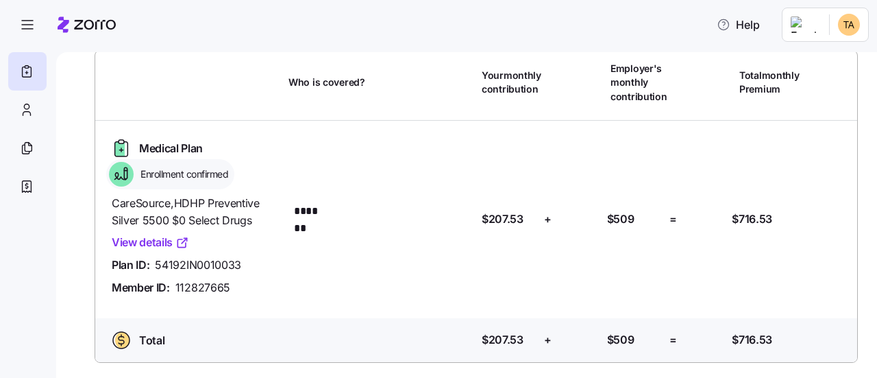  What do you see at coordinates (198, 265) in the screenshot?
I see `span: 54192IN0010033` at bounding box center [198, 265].